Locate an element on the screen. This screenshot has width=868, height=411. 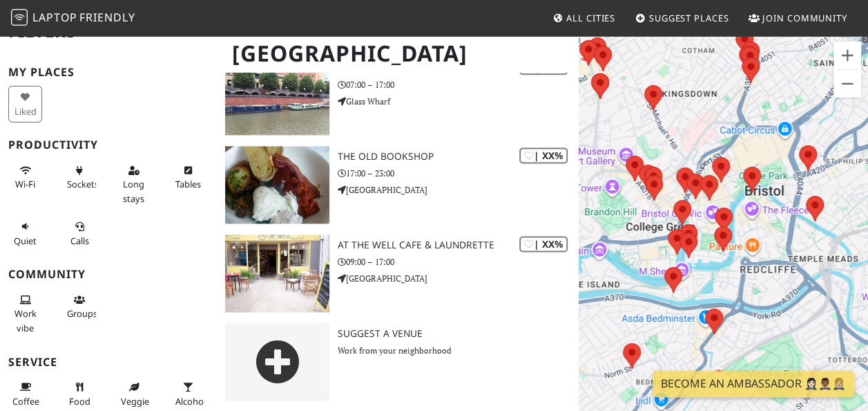
span: People working is located at coordinates (26, 320).